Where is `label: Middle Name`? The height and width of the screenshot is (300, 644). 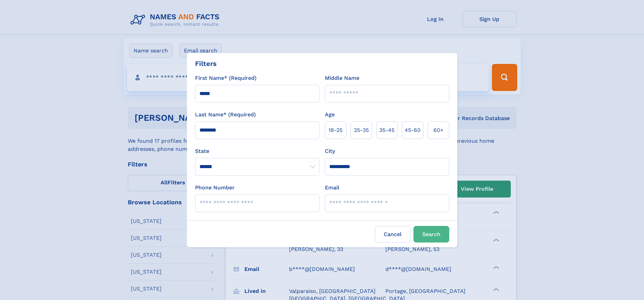 label: Middle Name is located at coordinates (342, 78).